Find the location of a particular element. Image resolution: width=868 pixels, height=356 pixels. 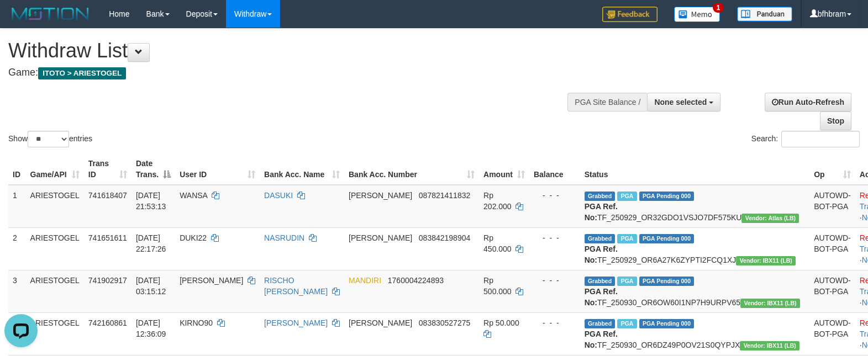

span: None selected is located at coordinates (680, 102).